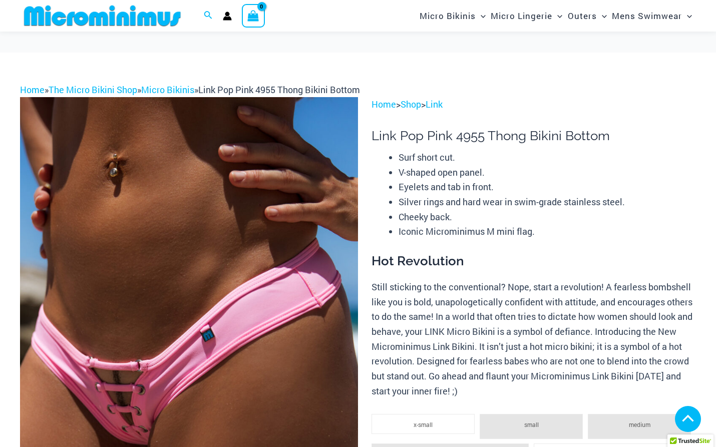 Image resolution: width=716 pixels, height=447 pixels. I want to click on a: View Shopping Cart, empty, so click(253, 16).